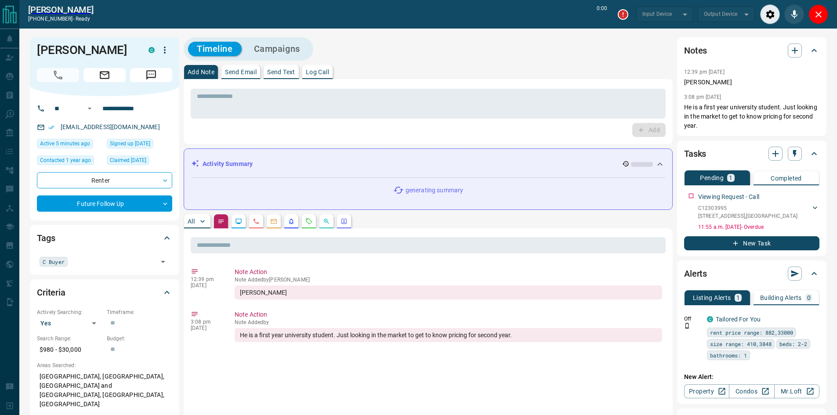 This screenshot has height=415, width=837. Describe the element at coordinates (139, 162) in the screenshot. I see `div: Thu Sep 28 2023` at that location.